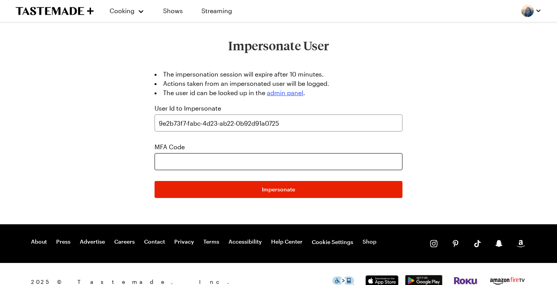 The width and height of the screenshot is (557, 285). I want to click on a: Accessibility, so click(245, 242).